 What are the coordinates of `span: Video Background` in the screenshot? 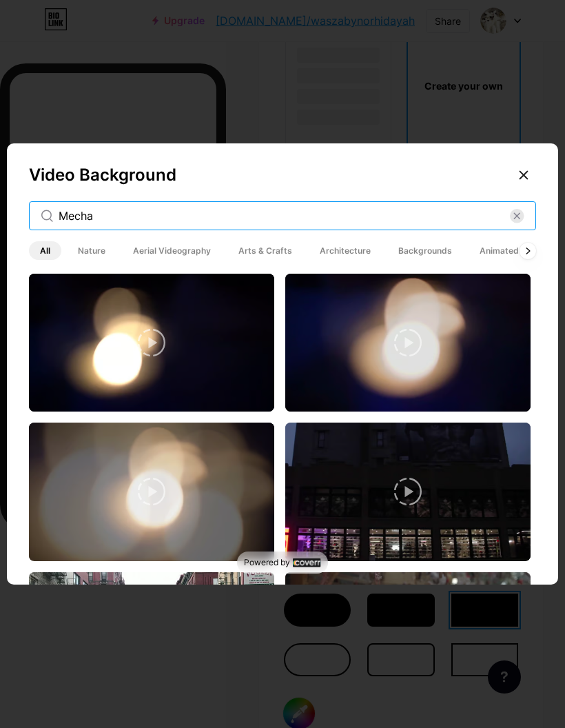 It's located at (103, 175).